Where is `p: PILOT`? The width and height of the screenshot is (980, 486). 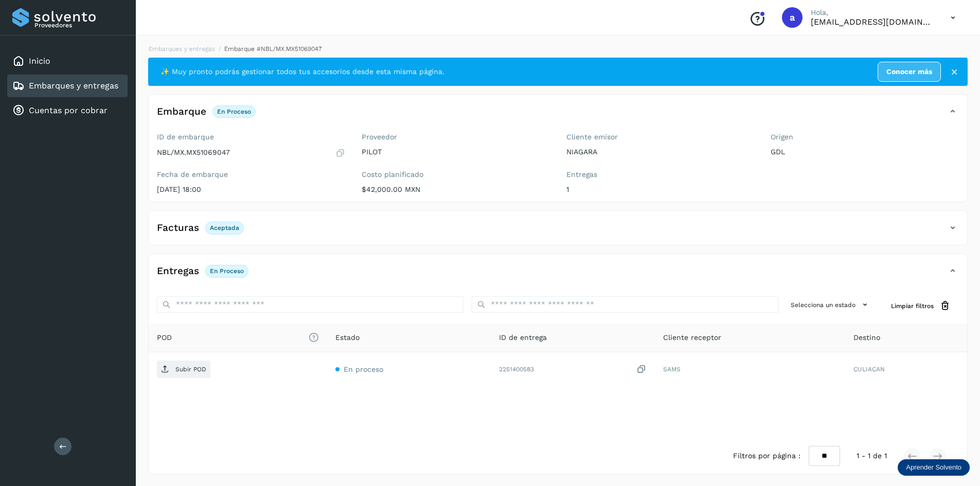 p: PILOT is located at coordinates (456, 152).